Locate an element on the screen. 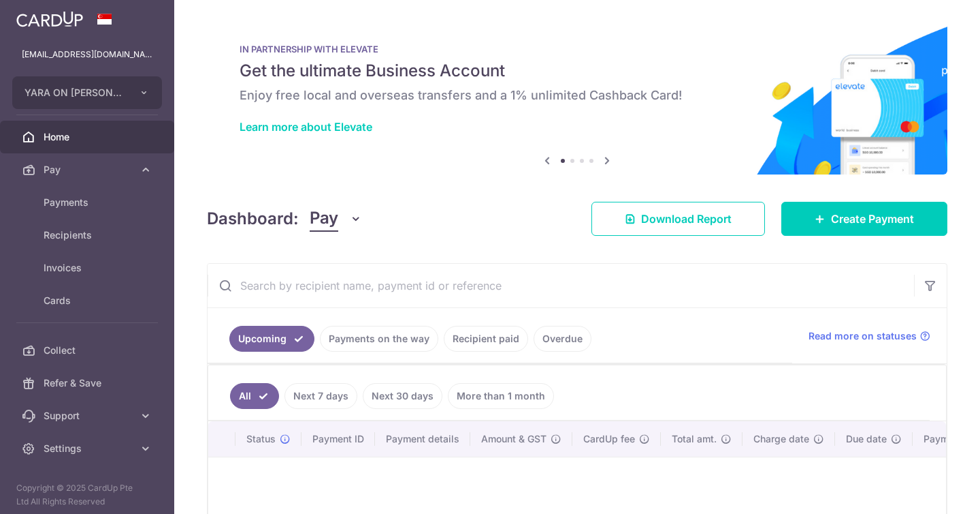 Image resolution: width=980 pixels, height=514 pixels. a: Download Report is located at coordinates (679, 219).